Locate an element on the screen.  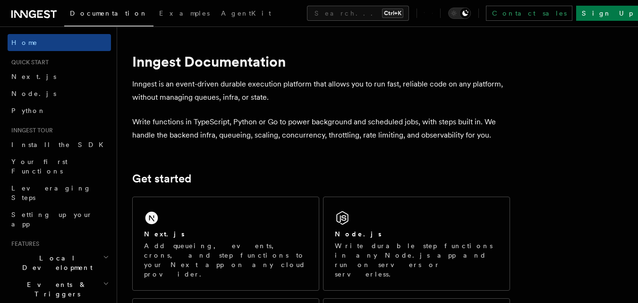
span: Leveraging Steps is located at coordinates (51, 193).